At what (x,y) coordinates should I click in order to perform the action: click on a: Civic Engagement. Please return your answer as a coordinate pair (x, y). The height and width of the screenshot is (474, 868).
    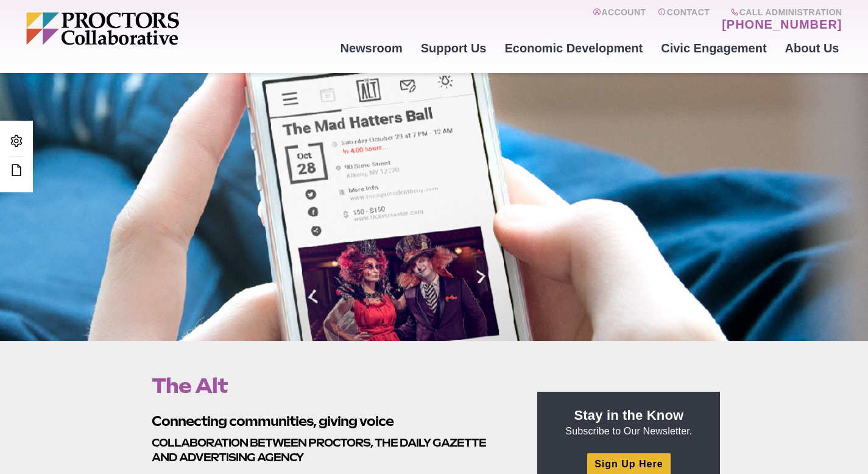
    Looking at the image, I should click on (713, 48).